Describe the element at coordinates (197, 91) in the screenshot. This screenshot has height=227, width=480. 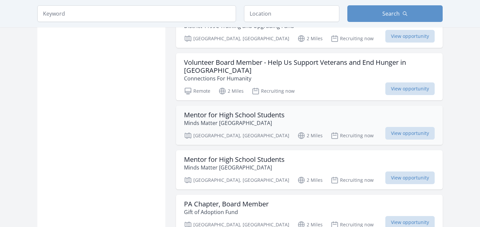
I see `p: Remote` at that location.